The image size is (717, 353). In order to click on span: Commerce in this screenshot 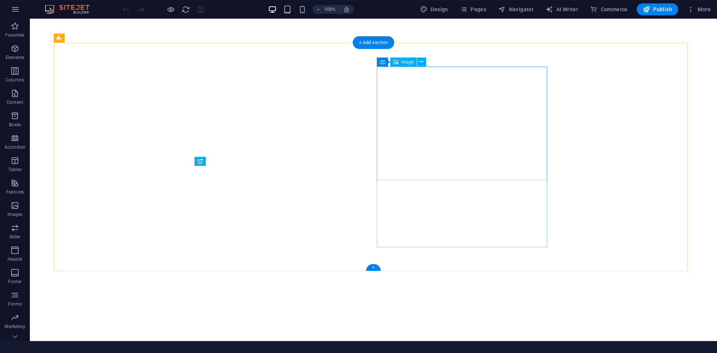, I will do `click(608, 9)`.